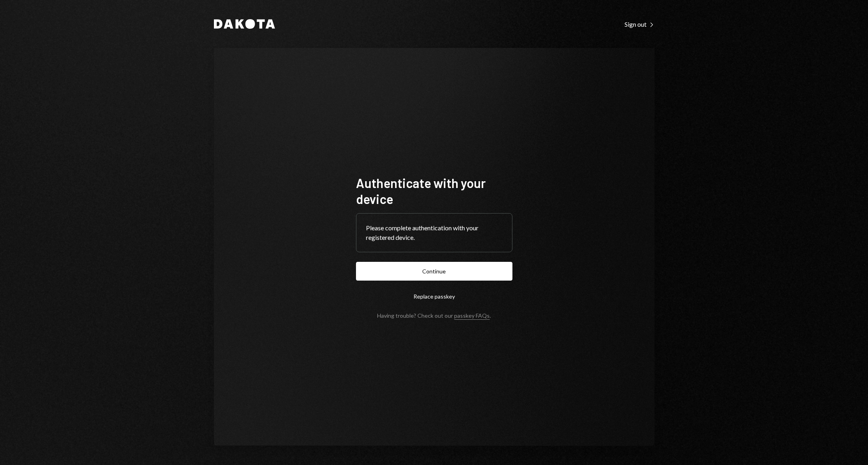  I want to click on button: Continue, so click(434, 271).